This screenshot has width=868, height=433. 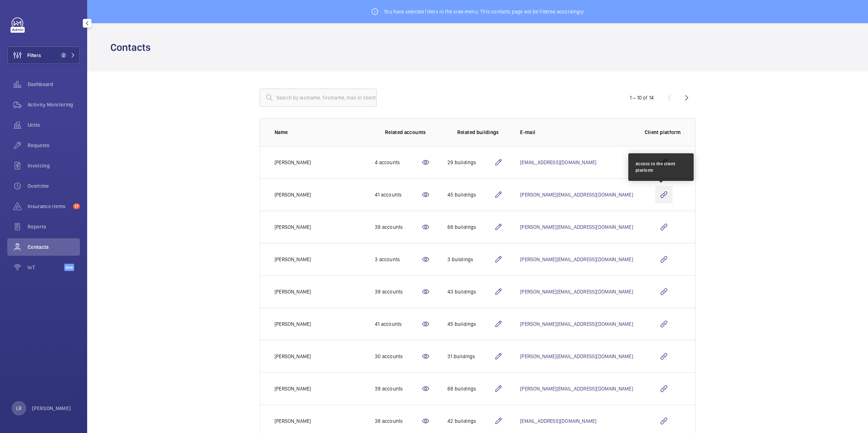 What do you see at coordinates (398, 421) in the screenshot?
I see `div: 38 accounts` at bounding box center [398, 421].